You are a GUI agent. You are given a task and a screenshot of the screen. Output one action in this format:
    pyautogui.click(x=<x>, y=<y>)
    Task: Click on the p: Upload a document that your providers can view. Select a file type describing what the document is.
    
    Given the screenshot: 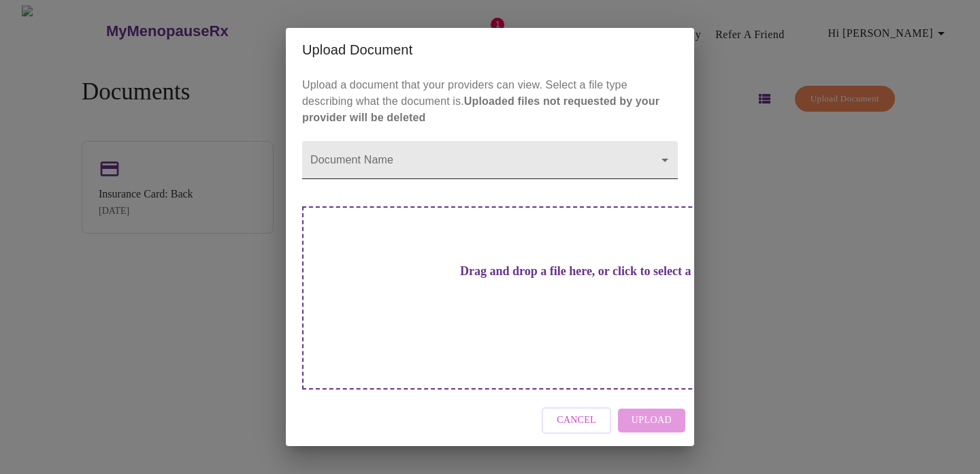 What is the action you would take?
    pyautogui.click(x=490, y=101)
    